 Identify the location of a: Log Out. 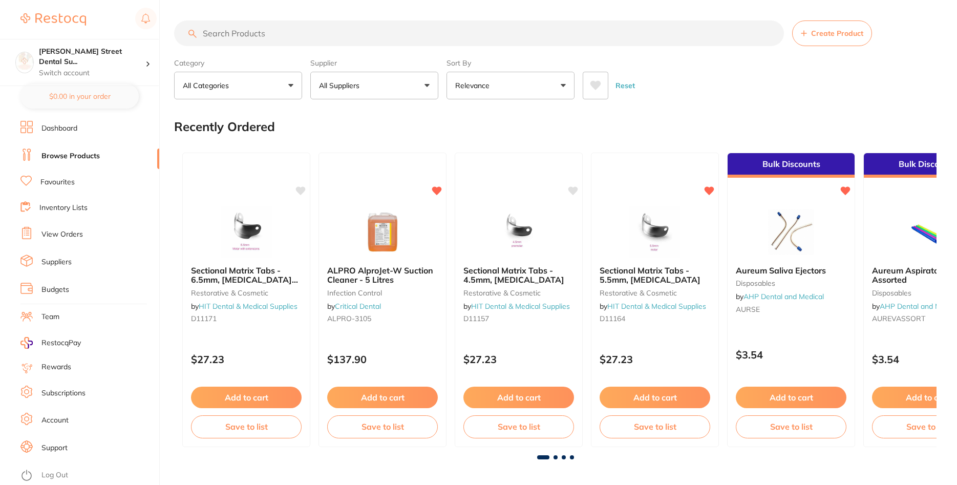
(55, 475).